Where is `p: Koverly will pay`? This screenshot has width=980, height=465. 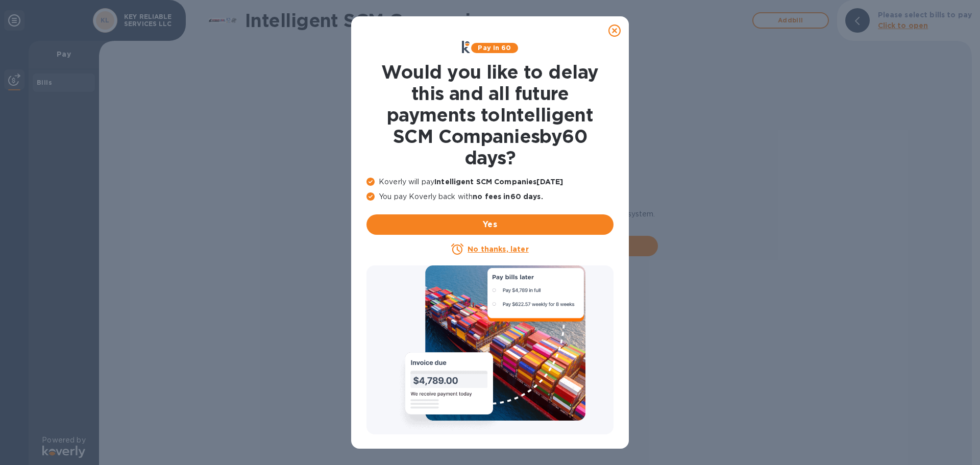 p: Koverly will pay is located at coordinates (490, 181).